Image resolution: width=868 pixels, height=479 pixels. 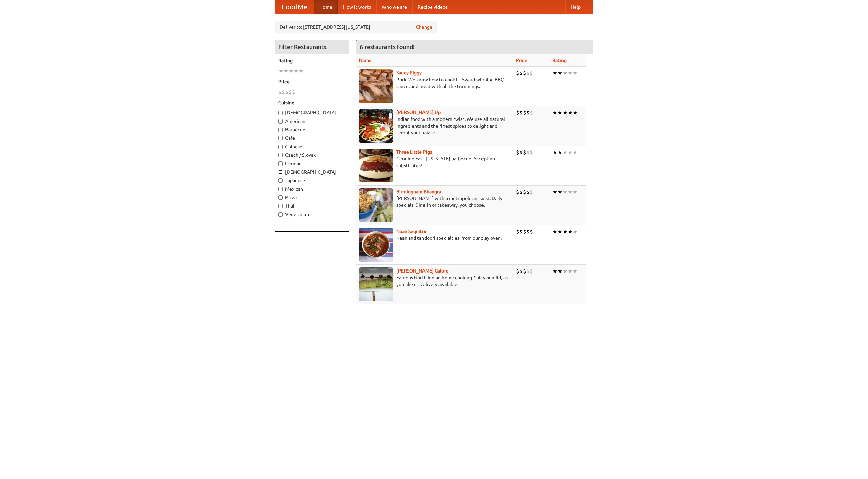 What do you see at coordinates (312, 82) in the screenshot?
I see `h5: Price` at bounding box center [312, 82].